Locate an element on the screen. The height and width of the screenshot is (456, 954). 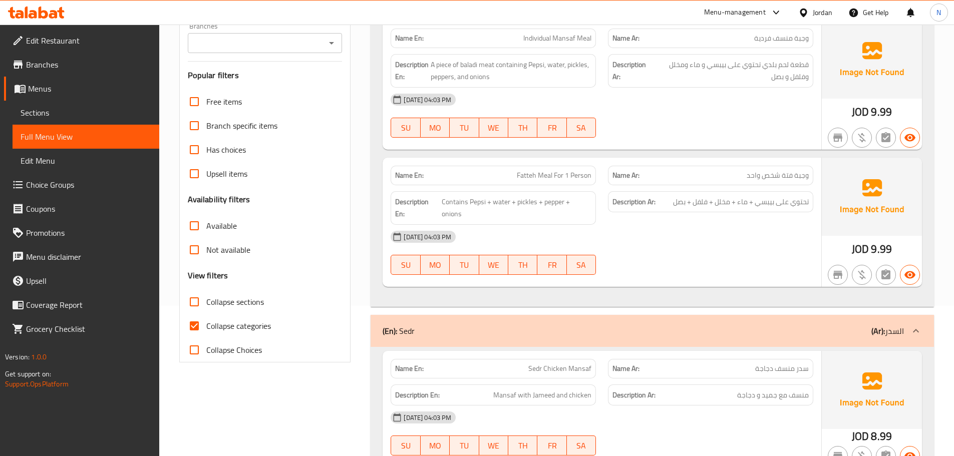
span: Choice Groups is located at coordinates (89, 185).